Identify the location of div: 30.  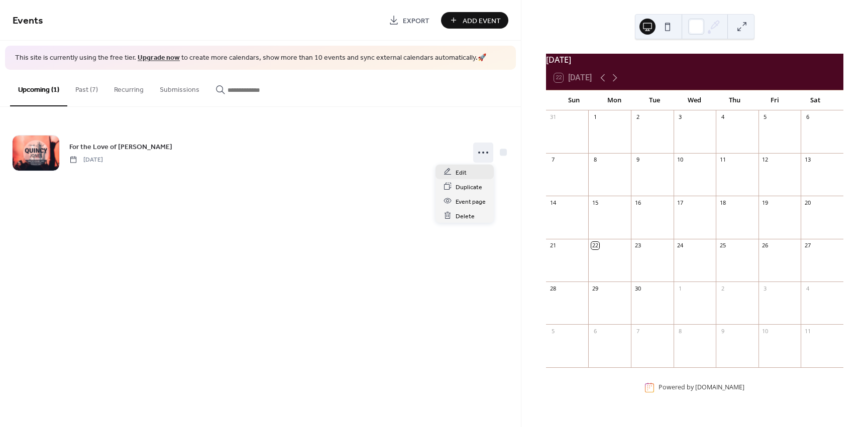
(637, 288).